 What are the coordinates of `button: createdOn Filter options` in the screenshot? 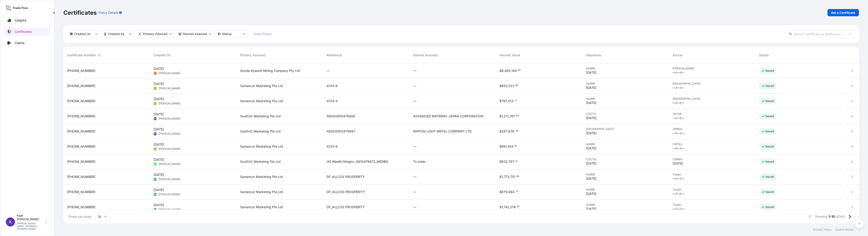 It's located at (84, 34).